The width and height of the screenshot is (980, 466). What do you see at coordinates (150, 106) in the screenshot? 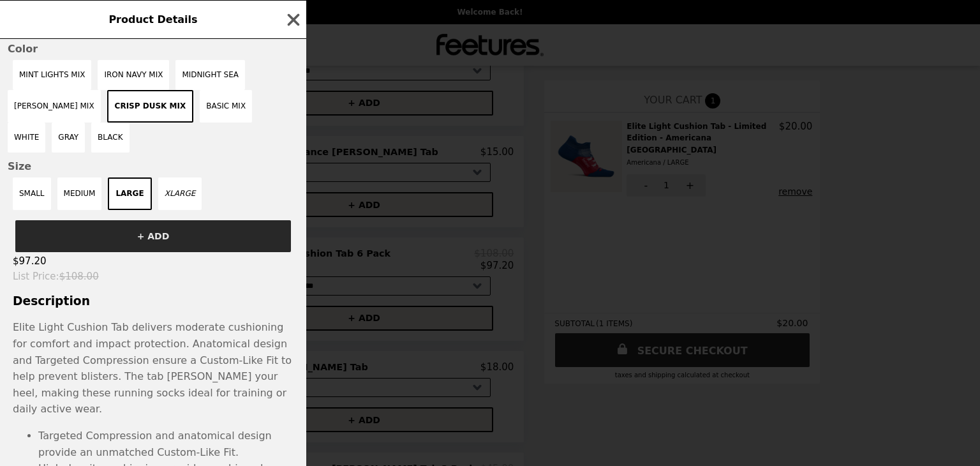
I see `button: Crisp Dusk Mix` at bounding box center [150, 106].